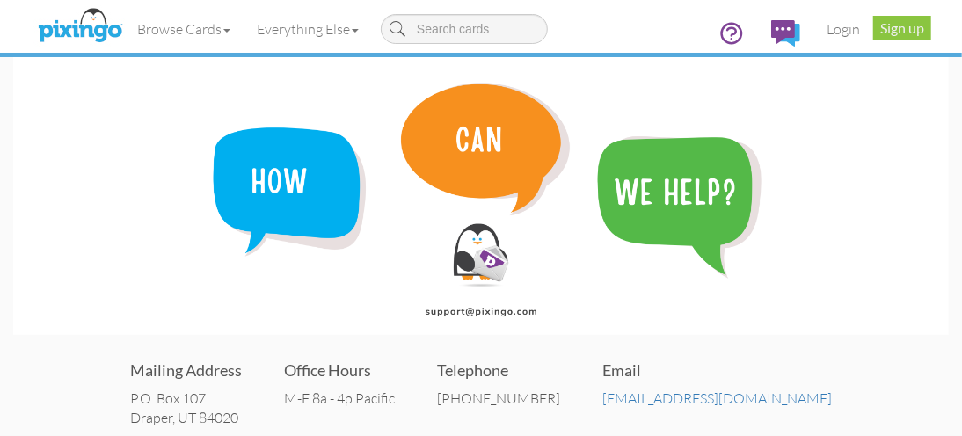  What do you see at coordinates (80, 26) in the screenshot?
I see `img: pixingo logo` at bounding box center [80, 26].